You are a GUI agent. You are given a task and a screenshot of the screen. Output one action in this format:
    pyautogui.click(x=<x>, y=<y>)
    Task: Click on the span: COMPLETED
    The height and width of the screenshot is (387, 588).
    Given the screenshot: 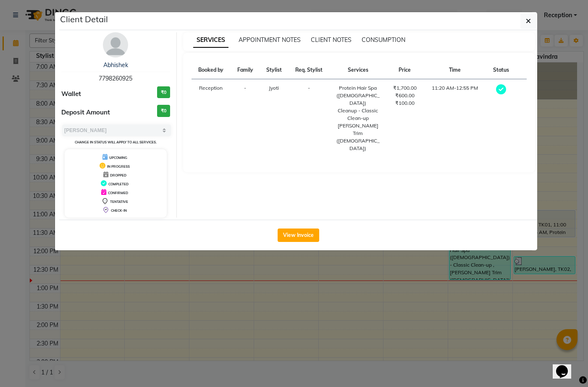 What is the action you would take?
    pyautogui.click(x=118, y=184)
    